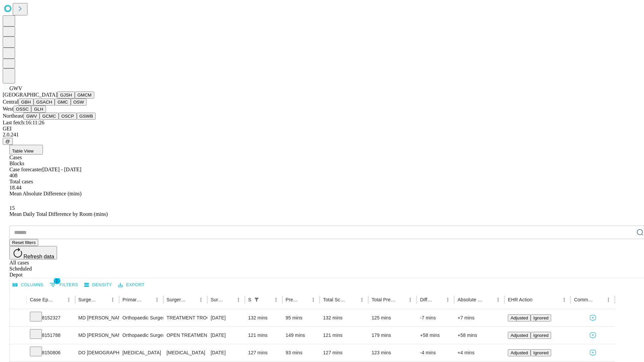  Describe the element at coordinates (14, 175) in the screenshot. I see `span: 408` at that location.